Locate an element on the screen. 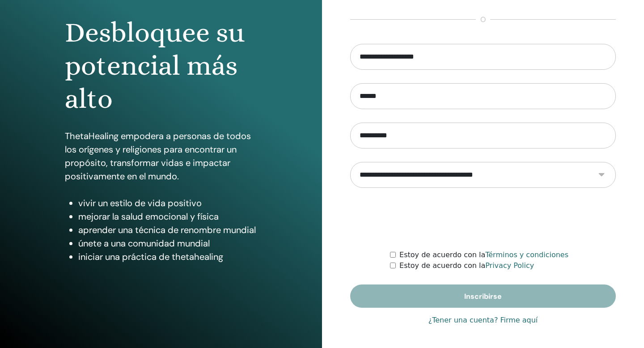 This screenshot has width=644, height=348. li: únete a una comunidad mundial is located at coordinates (168, 243).